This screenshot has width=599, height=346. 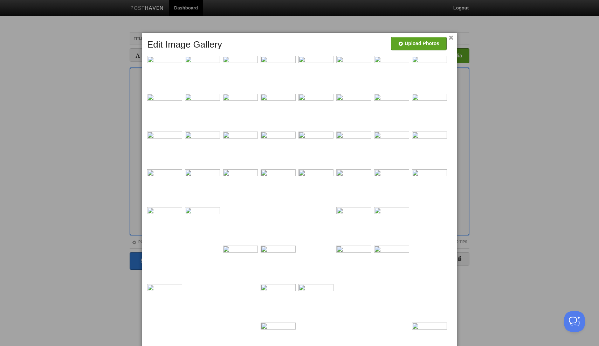 What do you see at coordinates (278, 149) in the screenshot?
I see `img: thumb_IMG_0250.jpeg` at bounding box center [278, 149].